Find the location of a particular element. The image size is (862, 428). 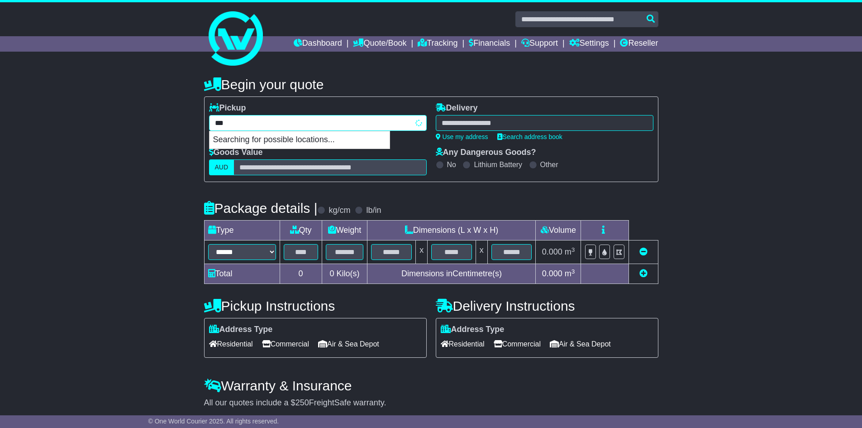

a: Search address book is located at coordinates (530, 137).